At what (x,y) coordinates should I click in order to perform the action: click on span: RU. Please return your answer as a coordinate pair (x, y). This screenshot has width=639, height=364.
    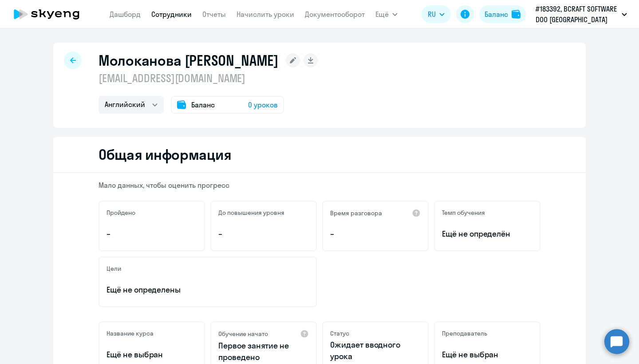
    Looking at the image, I should click on (432, 14).